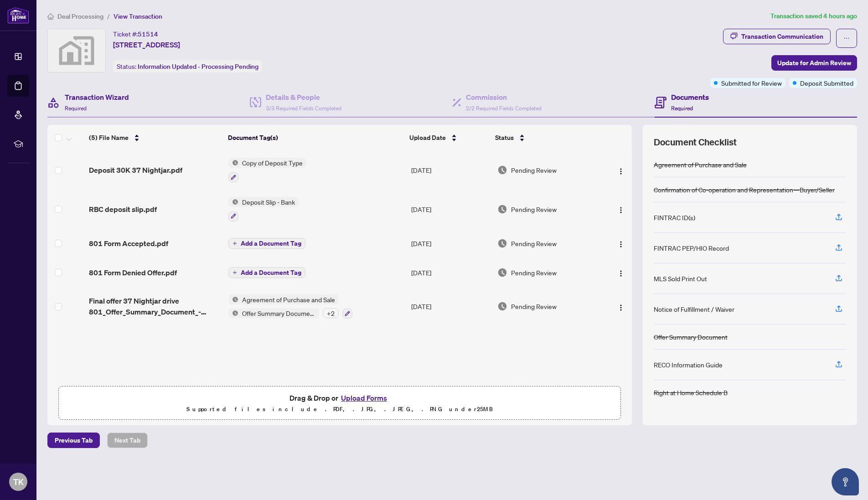 The image size is (868, 500). Describe the element at coordinates (814, 16) in the screenshot. I see `article: Transaction saved 4 hours ago` at that location.